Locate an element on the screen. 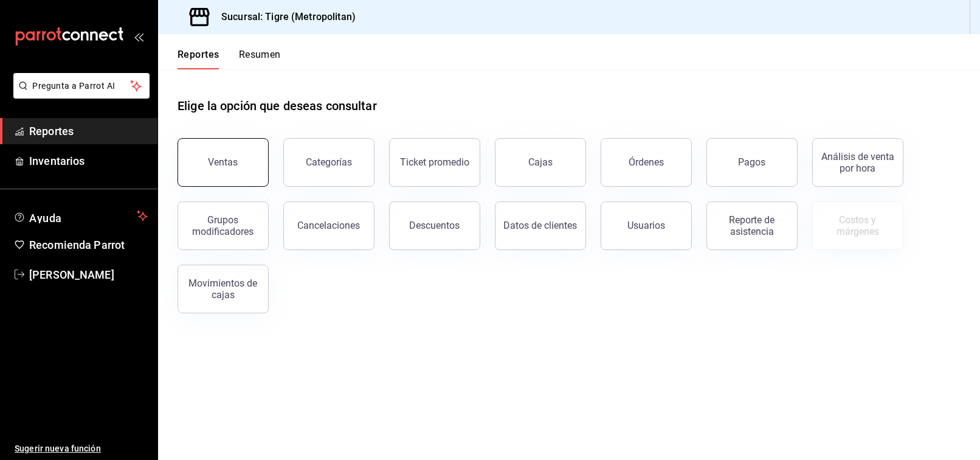 This screenshot has width=980, height=460. button: Cancelaciones is located at coordinates (329, 225).